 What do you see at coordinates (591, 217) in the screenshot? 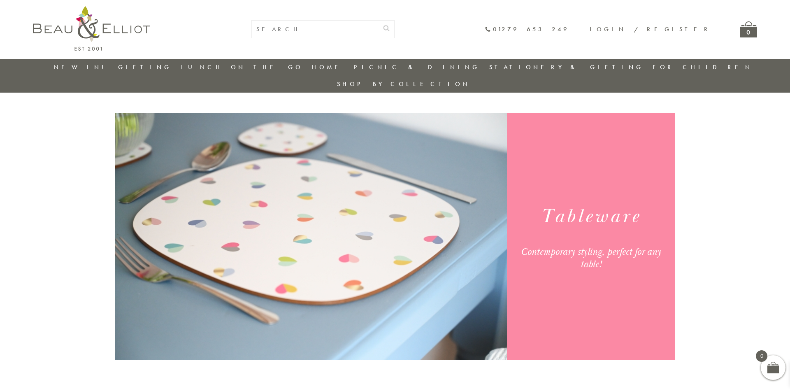
I see `h1: Tableware` at bounding box center [591, 217].